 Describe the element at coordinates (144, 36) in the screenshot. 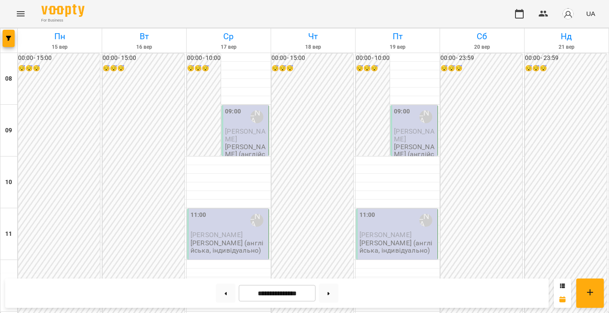

I see `h6: Вт` at that location.